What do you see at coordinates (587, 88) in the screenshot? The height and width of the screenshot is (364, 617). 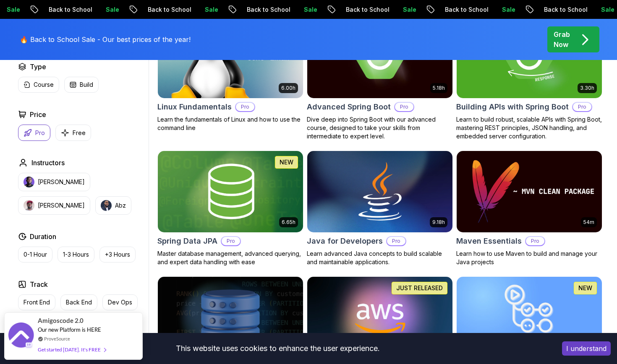 I see `p: 3.30h` at bounding box center [587, 88].